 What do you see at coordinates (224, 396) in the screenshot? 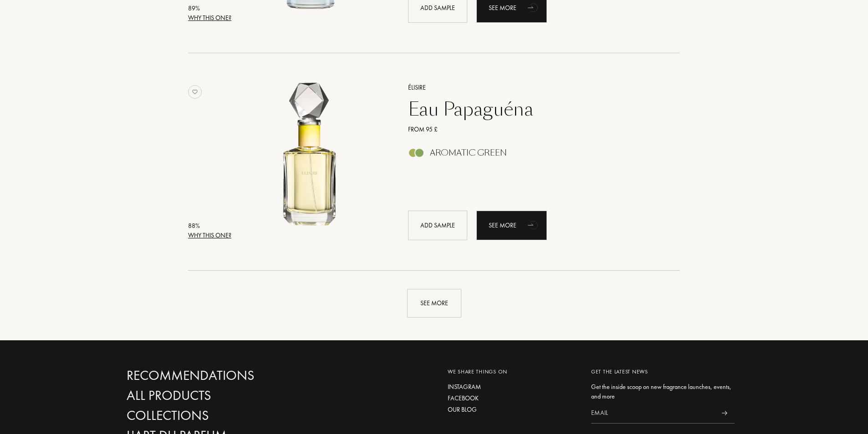
I see `a: All products` at bounding box center [224, 396].